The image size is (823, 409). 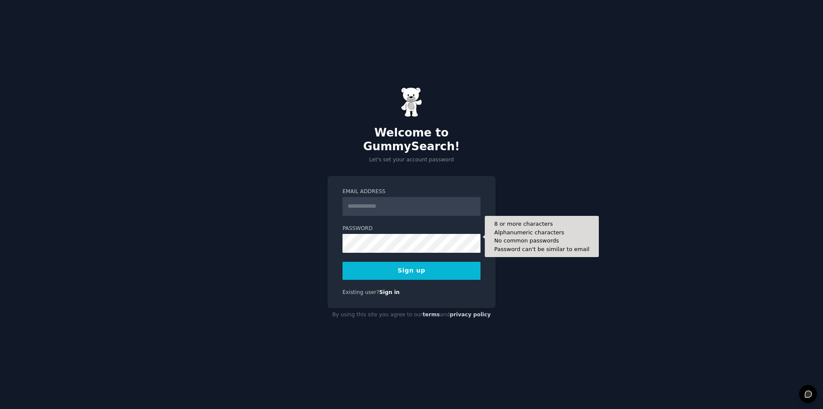 I want to click on div: By using this site you agree to our and, so click(x=412, y=315).